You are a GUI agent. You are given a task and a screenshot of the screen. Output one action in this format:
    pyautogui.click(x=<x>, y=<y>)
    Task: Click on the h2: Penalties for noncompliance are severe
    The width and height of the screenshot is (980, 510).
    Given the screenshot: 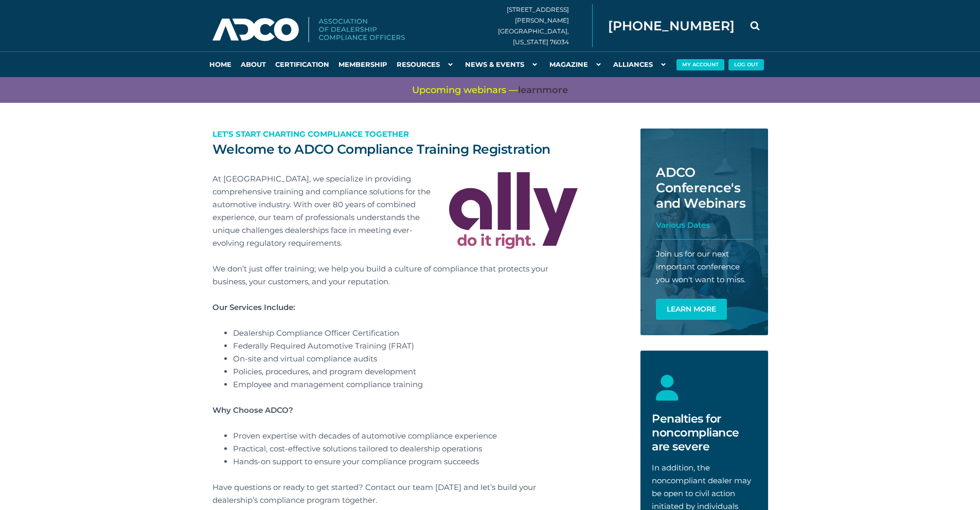 What is the action you would take?
    pyautogui.click(x=704, y=432)
    